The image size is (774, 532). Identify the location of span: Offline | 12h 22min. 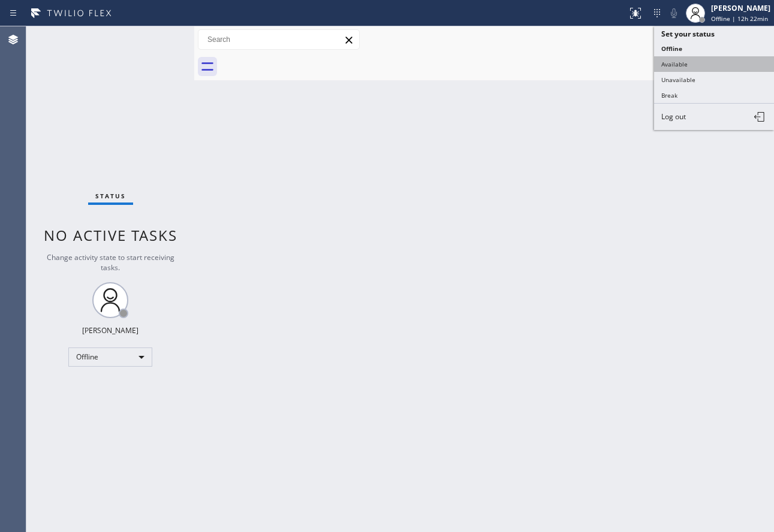
(739, 19).